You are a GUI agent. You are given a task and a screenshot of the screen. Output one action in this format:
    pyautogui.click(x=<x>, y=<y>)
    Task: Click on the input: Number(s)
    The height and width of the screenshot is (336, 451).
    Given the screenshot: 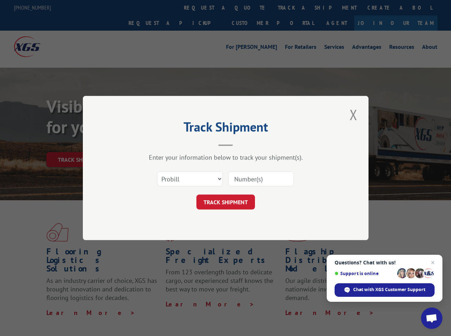 What is the action you would take?
    pyautogui.click(x=261, y=179)
    